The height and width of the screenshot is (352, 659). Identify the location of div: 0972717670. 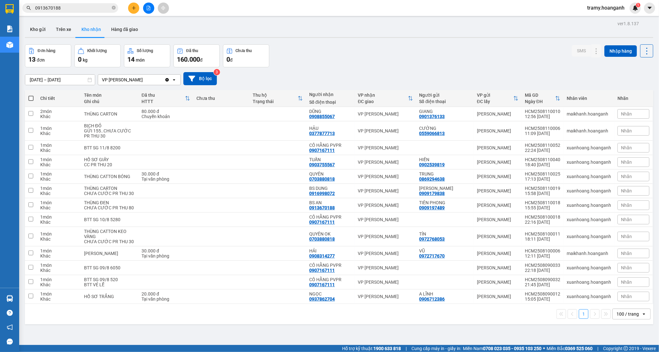
(432, 256).